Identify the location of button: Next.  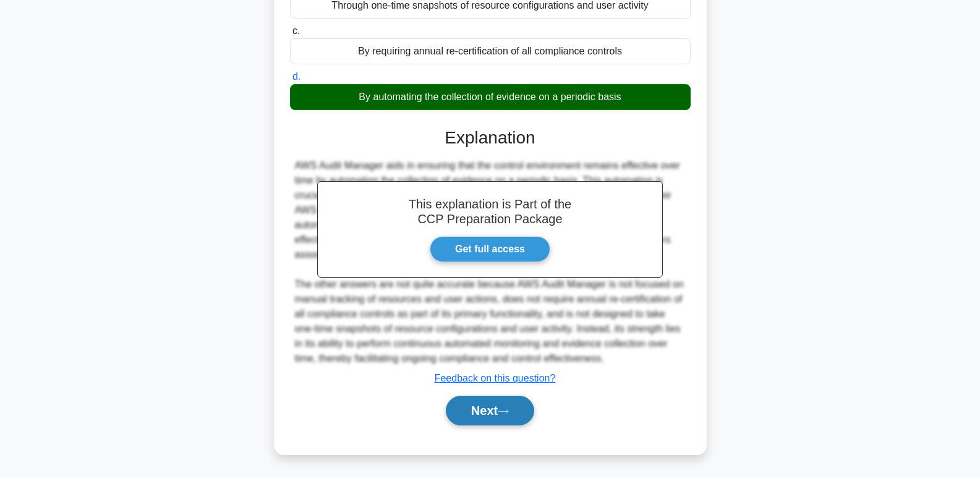
(490, 411).